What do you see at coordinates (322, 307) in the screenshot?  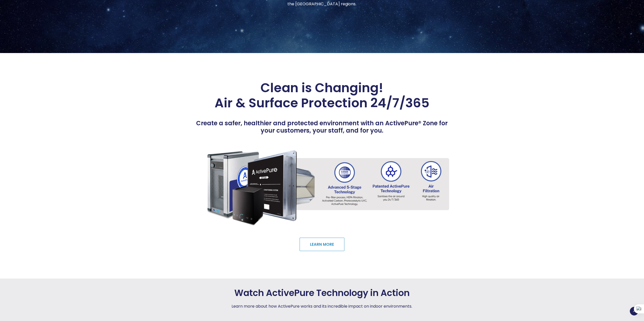 I see `p: Learn more about how ActivePure works and its incredible impact on indoor environments.` at bounding box center [322, 307].